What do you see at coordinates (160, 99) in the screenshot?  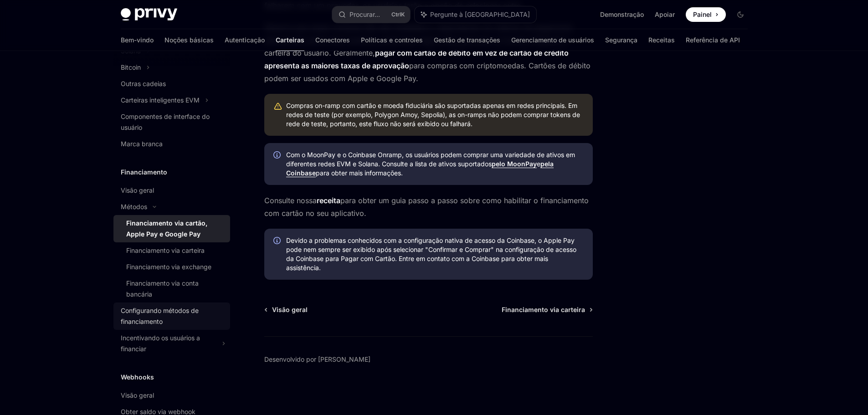 I see `font: Carteiras inteligentes EVM` at bounding box center [160, 99].